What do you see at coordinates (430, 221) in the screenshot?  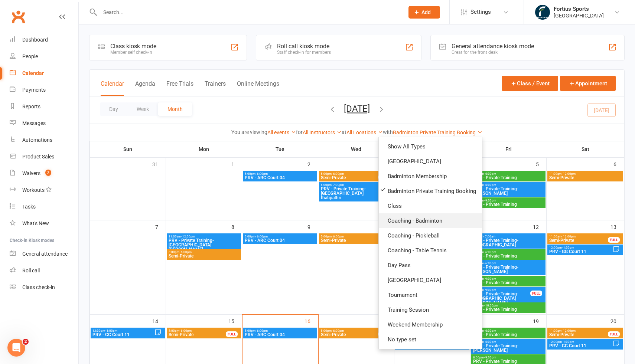 I see `a: Coaching - Badminton` at bounding box center [430, 221].